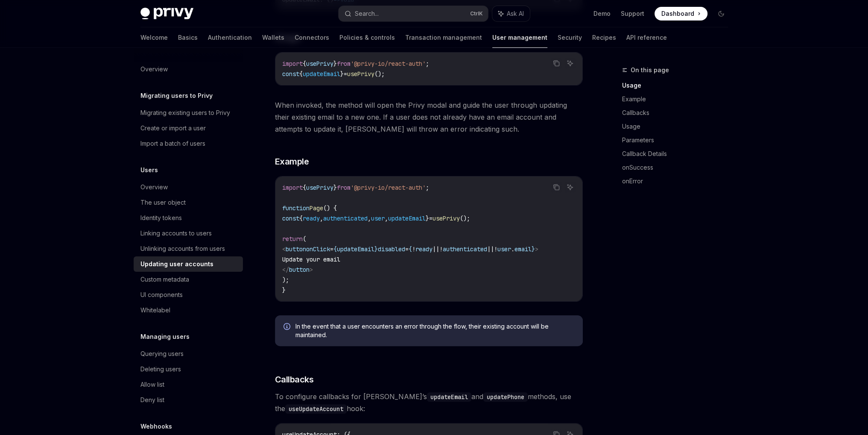  What do you see at coordinates (465, 249) in the screenshot?
I see `span: authenticated` at bounding box center [465, 249].